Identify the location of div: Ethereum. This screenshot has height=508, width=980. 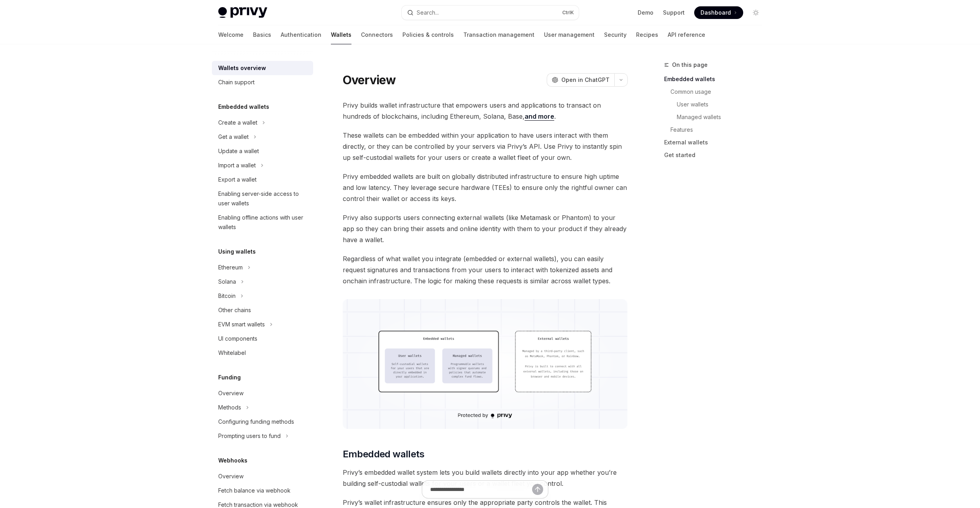
(230, 268).